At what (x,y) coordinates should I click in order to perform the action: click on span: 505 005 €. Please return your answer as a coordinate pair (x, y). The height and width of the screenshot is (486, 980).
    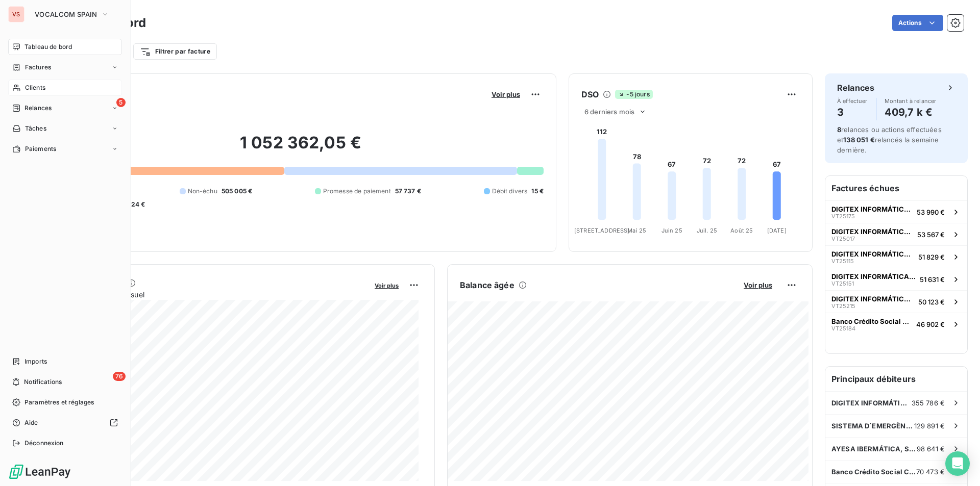
    Looking at the image, I should click on (237, 192).